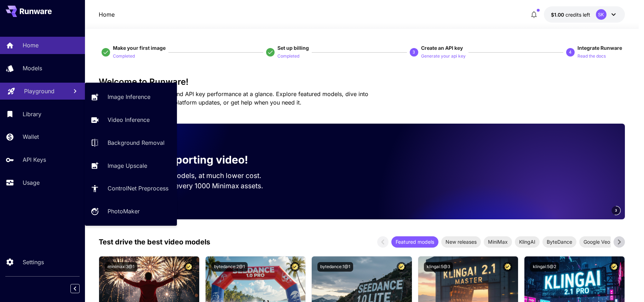 This screenshot has width=644, height=302. Describe the element at coordinates (131, 143) in the screenshot. I see `a: Background Removal` at that location.